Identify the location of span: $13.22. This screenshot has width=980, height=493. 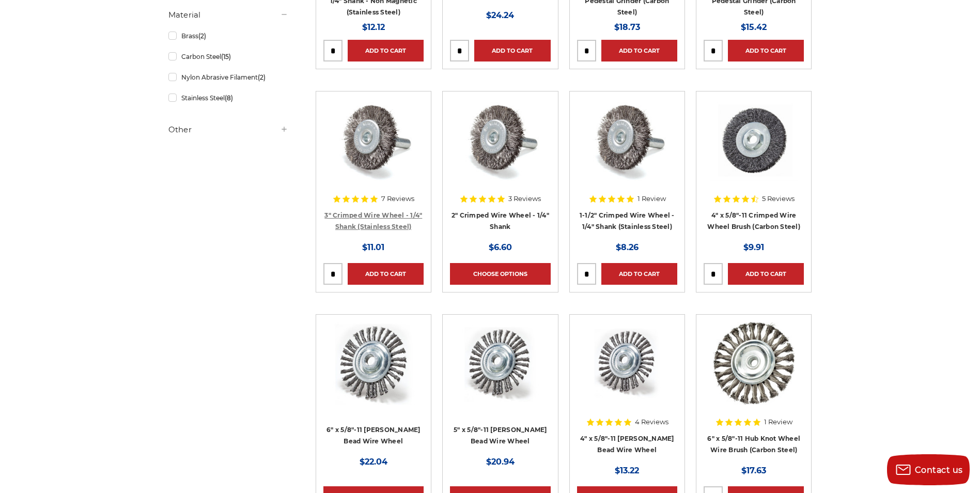
(627, 470).